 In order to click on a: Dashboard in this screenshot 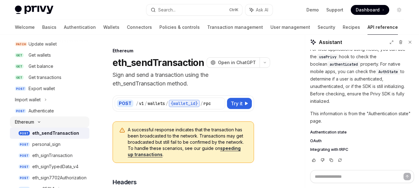, I will do `click(370, 10)`.